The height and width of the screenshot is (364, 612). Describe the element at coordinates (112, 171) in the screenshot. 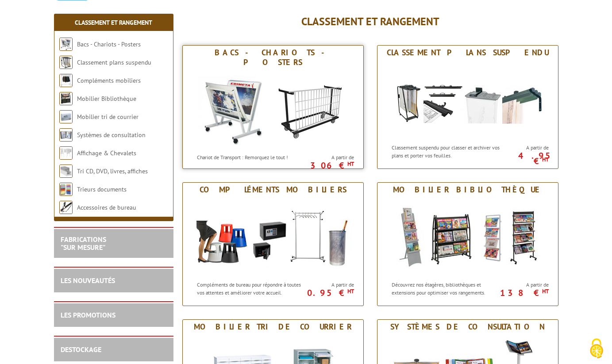

I see `a: Tri CD, DVD, livres, affiches` at that location.